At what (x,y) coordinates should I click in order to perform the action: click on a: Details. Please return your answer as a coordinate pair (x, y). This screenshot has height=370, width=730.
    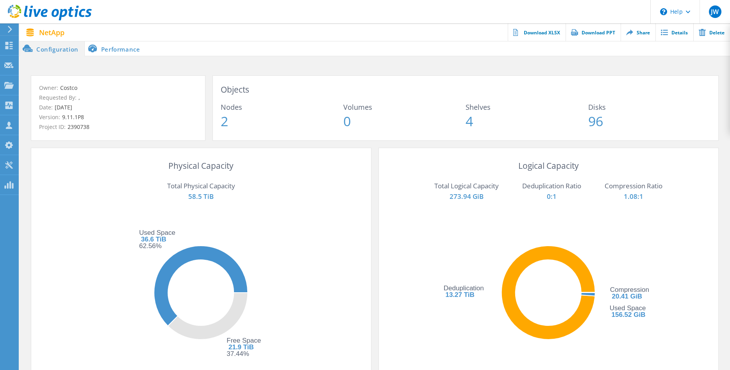
    Looking at the image, I should click on (674, 32).